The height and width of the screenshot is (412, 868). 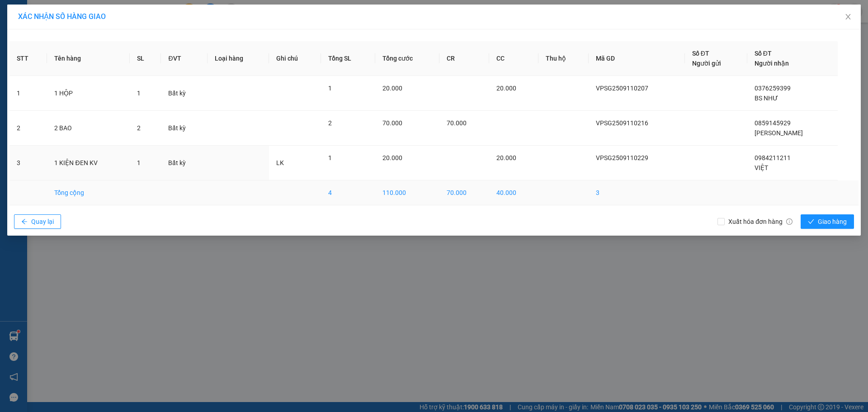 I want to click on span: XÁC NHẬN SỐ HÀNG GIAO, so click(x=62, y=17).